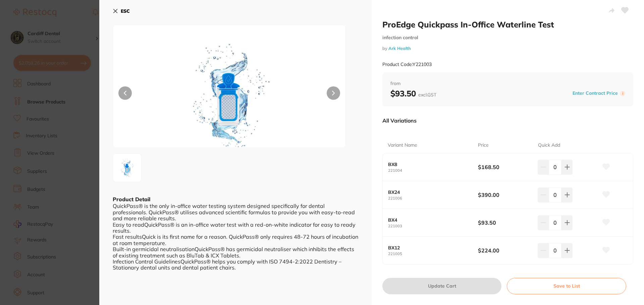  I want to click on button: Update Cart, so click(442, 286).